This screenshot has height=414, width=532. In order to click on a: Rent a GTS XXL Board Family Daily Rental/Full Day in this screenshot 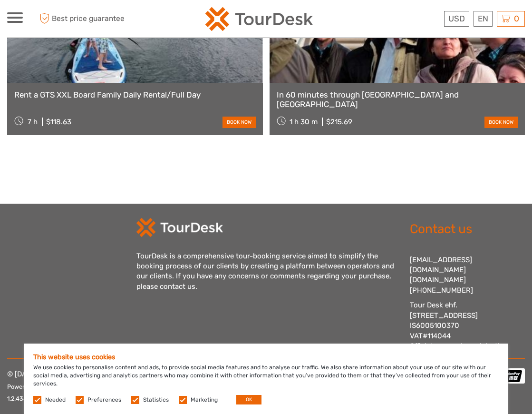, I will do `click(135, 95)`.